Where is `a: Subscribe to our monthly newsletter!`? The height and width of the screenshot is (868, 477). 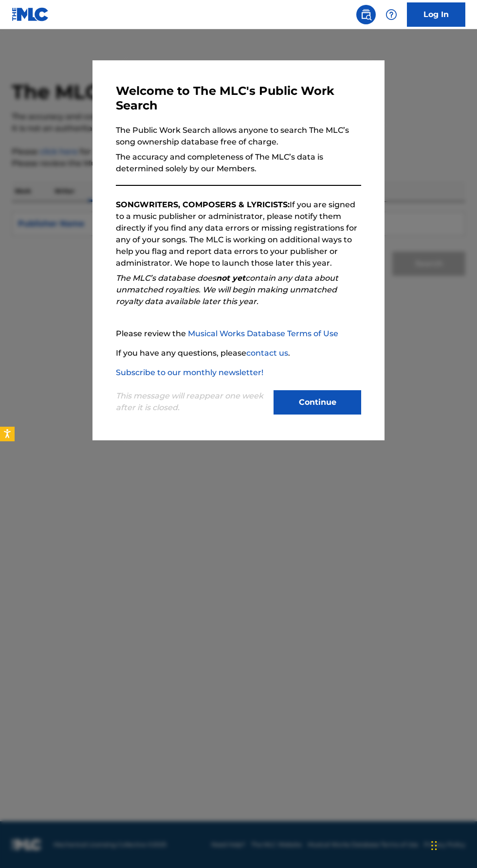 a: Subscribe to our monthly newsletter! is located at coordinates (189, 372).